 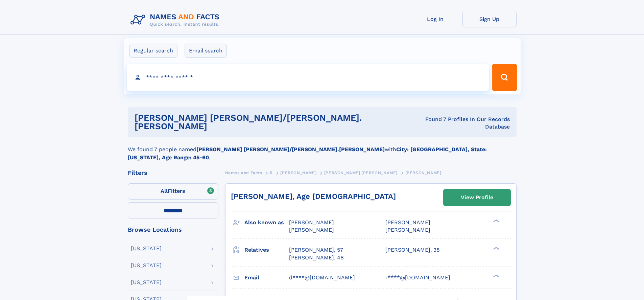 What do you see at coordinates (173, 192) in the screenshot?
I see `label: Filters` at bounding box center [173, 192].